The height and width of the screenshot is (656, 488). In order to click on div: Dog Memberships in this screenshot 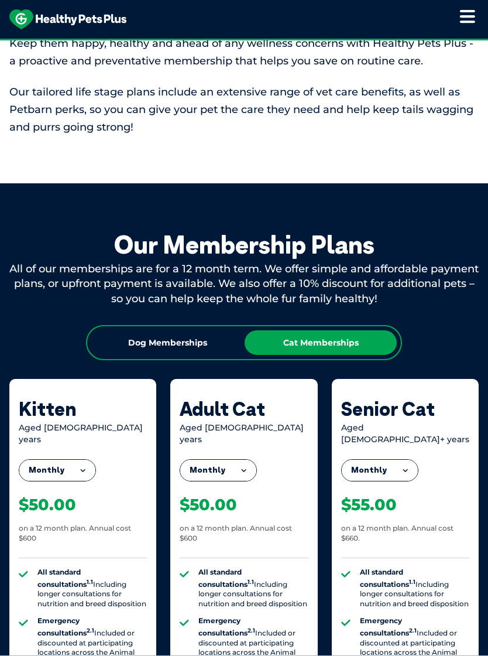, I will do `click(167, 342)`.